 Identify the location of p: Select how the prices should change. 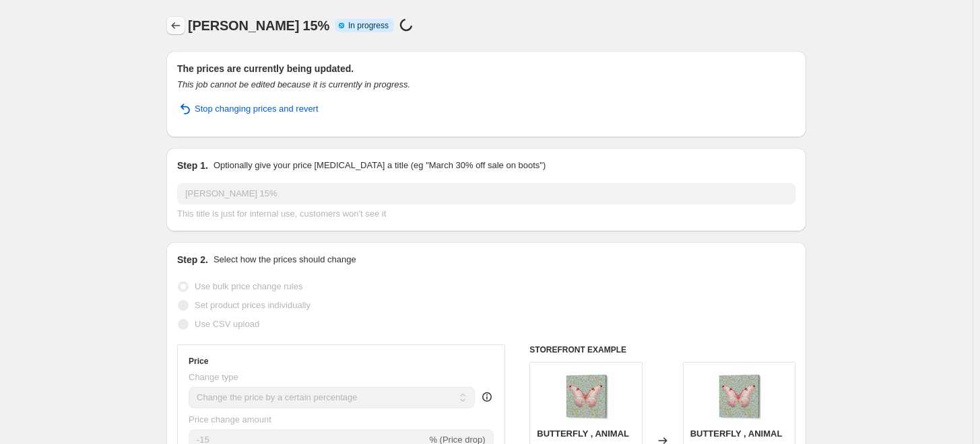
(285, 260).